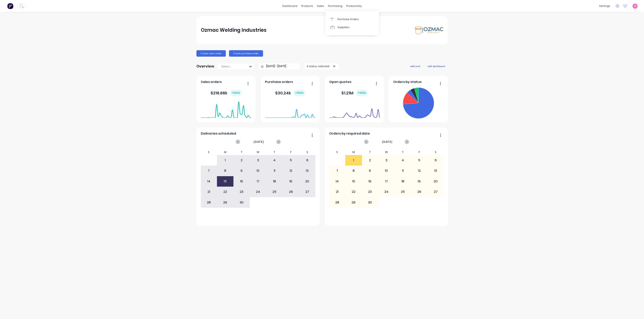  What do you see at coordinates (320, 6) in the screenshot?
I see `div: sales` at bounding box center [320, 6].